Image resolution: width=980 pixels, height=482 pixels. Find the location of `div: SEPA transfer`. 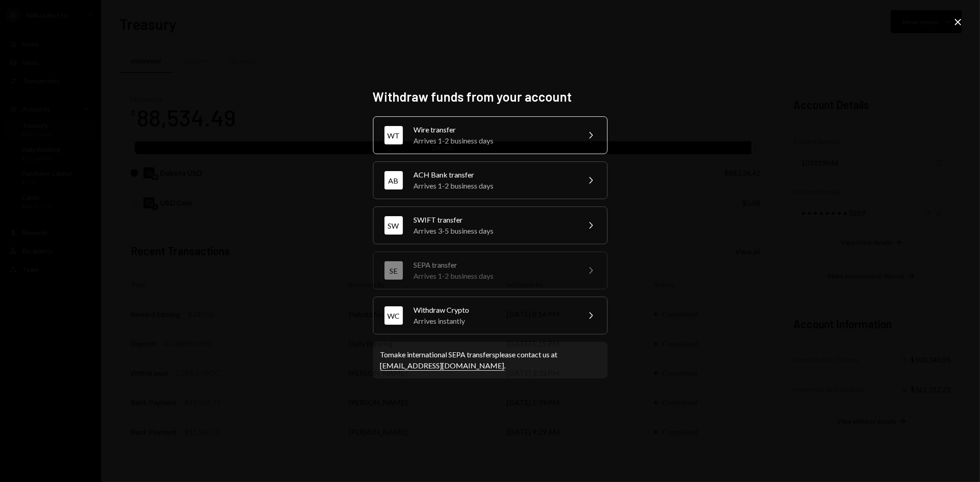

div: SEPA transfer is located at coordinates (494, 265).